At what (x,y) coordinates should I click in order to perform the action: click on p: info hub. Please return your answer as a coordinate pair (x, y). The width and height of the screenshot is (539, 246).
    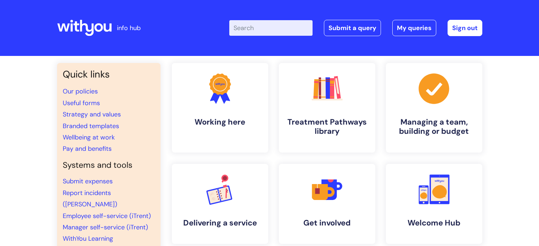
    Looking at the image, I should click on (129, 28).